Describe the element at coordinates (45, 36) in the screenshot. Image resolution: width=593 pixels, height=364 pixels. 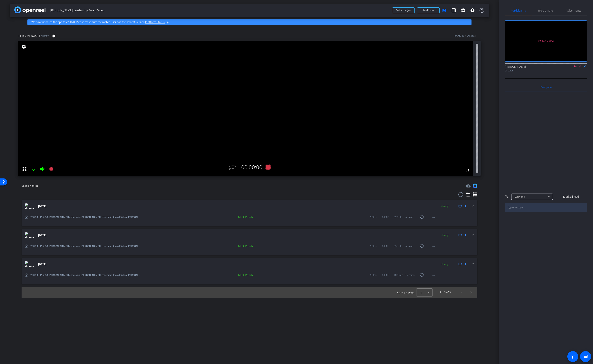
I see `span: Chrome` at that location.